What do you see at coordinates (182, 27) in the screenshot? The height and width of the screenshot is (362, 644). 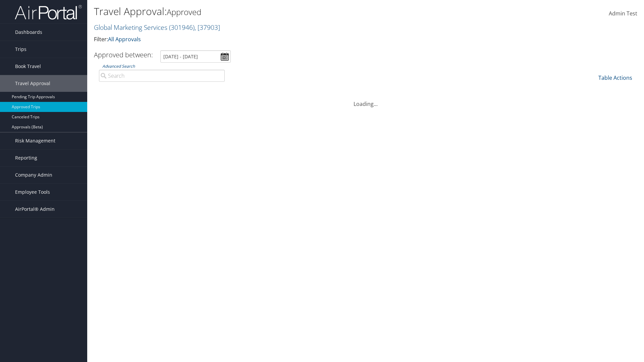 I see `span: ( 301946 )` at bounding box center [182, 27].